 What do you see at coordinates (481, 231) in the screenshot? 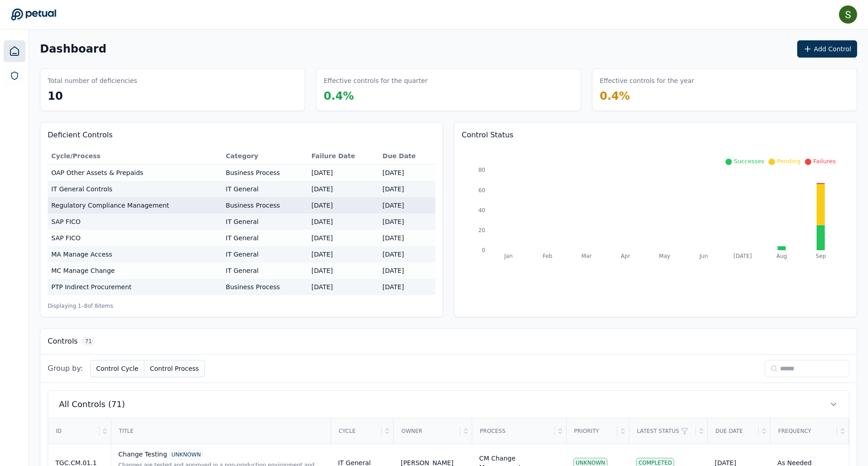
I see `tspan: 20` at bounding box center [481, 231].